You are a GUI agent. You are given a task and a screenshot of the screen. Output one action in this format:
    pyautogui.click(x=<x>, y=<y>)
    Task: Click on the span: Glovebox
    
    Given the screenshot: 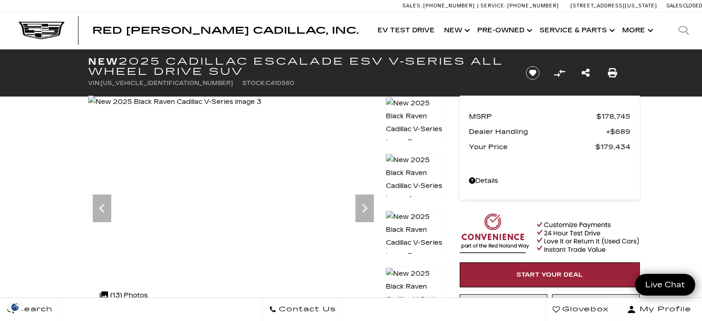 What is the action you would take?
    pyautogui.click(x=584, y=309)
    